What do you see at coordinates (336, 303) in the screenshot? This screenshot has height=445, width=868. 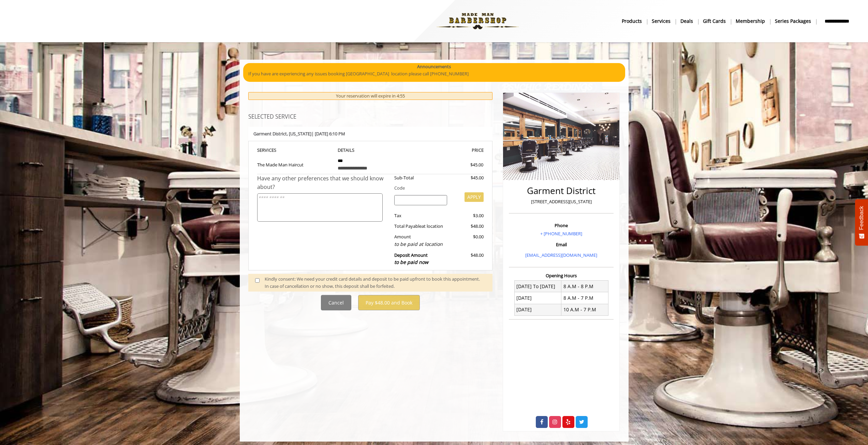 I see `button: Cancel` at bounding box center [336, 303].